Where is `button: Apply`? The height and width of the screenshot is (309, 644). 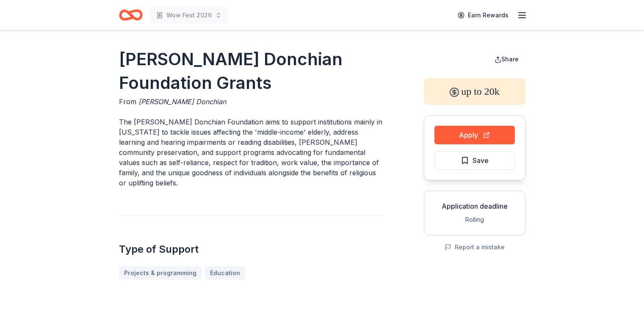
button: Apply is located at coordinates (475, 135).